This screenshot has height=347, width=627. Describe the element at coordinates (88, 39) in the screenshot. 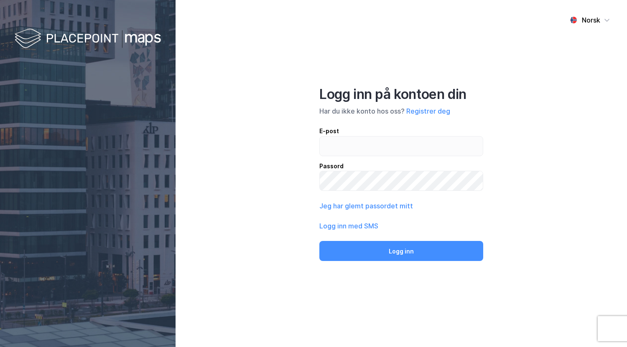

I see `img: logo-white.f07954bde2210d2a523dddb988cd2aa7.svg` at that location.